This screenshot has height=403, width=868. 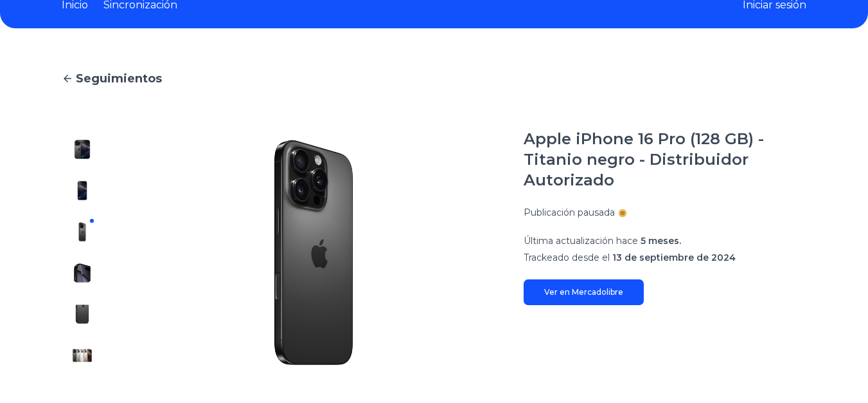 I want to click on font: Publicación pausada, so click(x=570, y=212).